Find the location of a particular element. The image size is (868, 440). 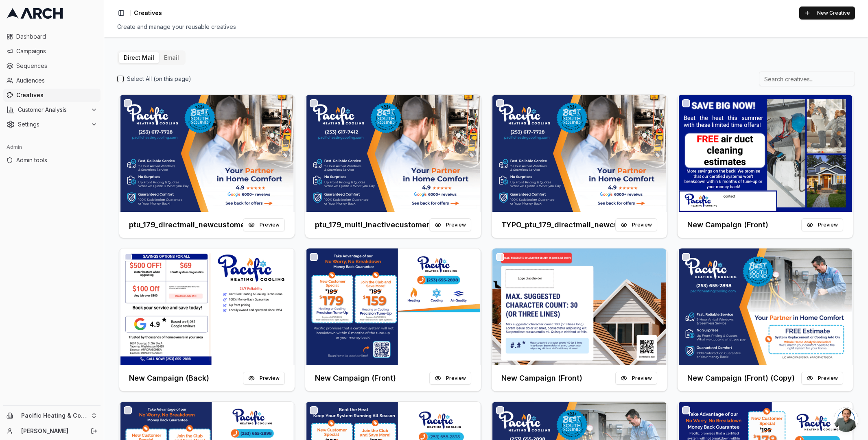

span: Dashboard is located at coordinates (56, 37).